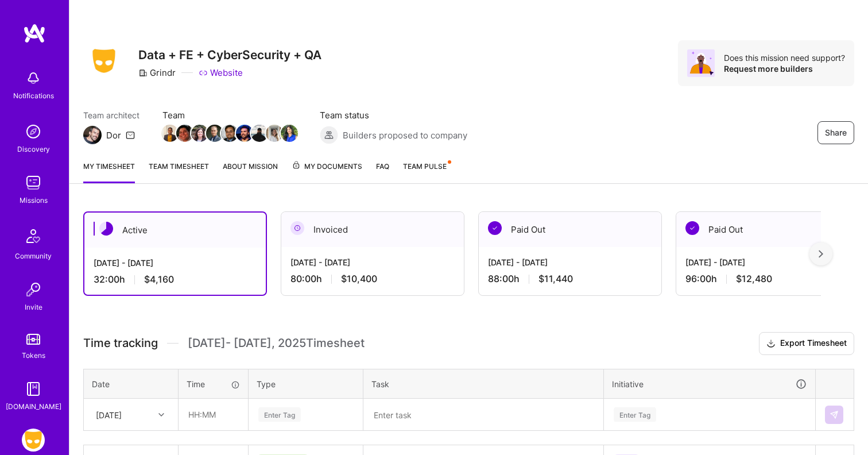 Image resolution: width=868 pixels, height=455 pixels. Describe the element at coordinates (34, 307) in the screenshot. I see `div: Invite` at that location.